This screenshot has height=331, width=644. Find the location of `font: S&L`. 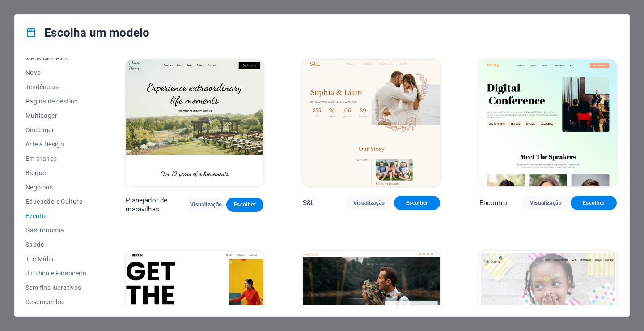

font: S&L is located at coordinates (309, 203).